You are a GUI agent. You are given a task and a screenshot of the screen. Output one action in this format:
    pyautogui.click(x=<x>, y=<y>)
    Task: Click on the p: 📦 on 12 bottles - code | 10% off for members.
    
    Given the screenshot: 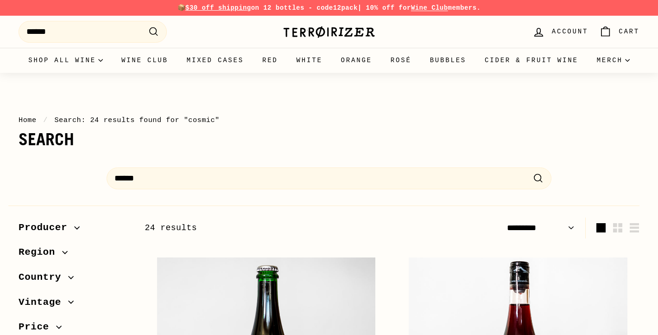 What is the action you would take?
    pyautogui.click(x=329, y=8)
    